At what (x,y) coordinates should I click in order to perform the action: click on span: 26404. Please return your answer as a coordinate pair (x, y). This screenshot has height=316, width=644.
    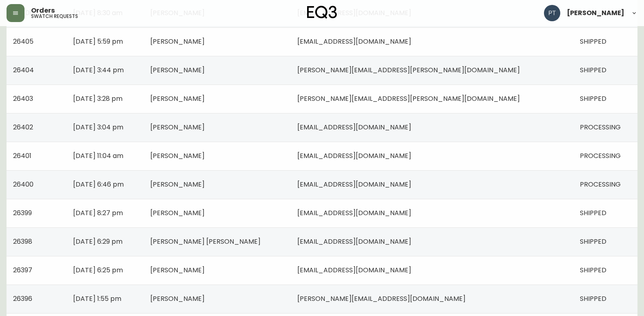
    Looking at the image, I should click on (23, 70).